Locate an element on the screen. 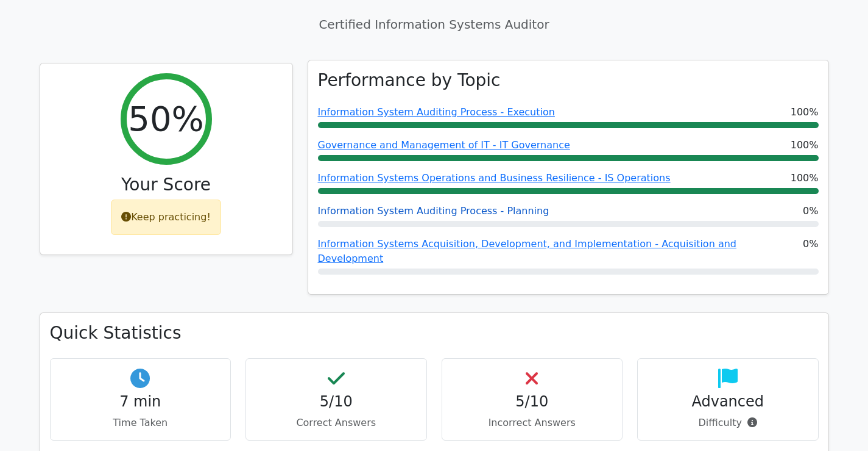  h2: 50% is located at coordinates (166, 119).